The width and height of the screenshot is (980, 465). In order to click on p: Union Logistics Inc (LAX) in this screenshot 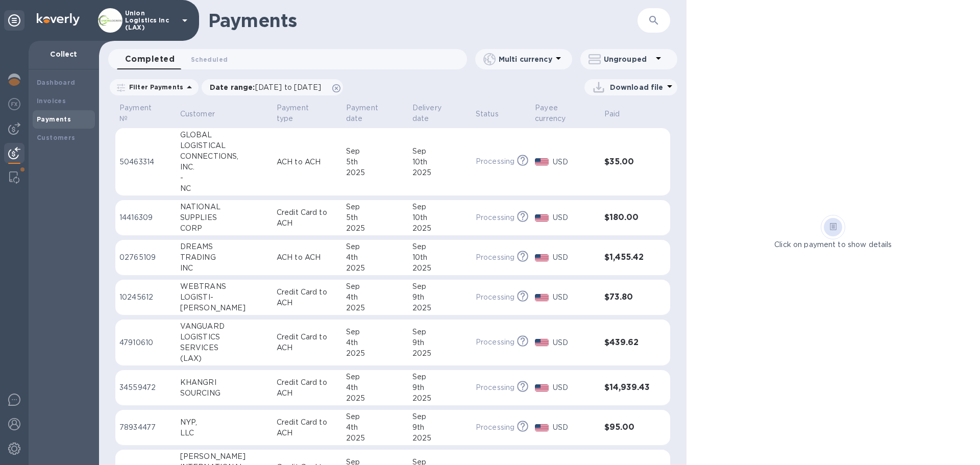, I will do `click(150, 20)`.